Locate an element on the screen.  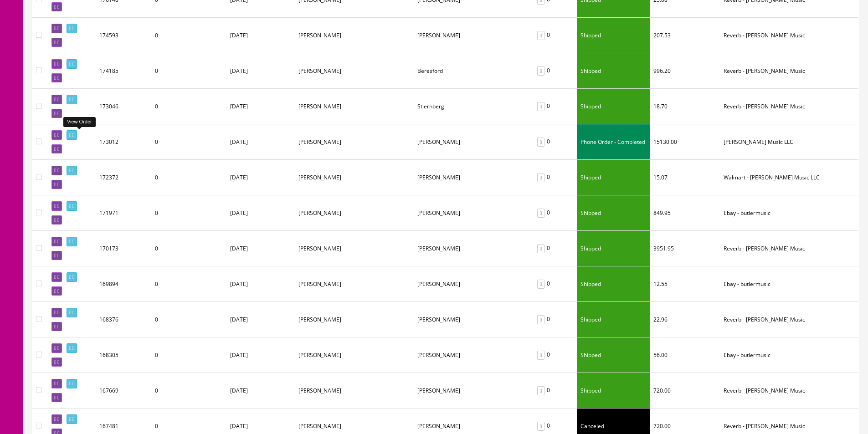
td: 56.00 is located at coordinates (685, 355).